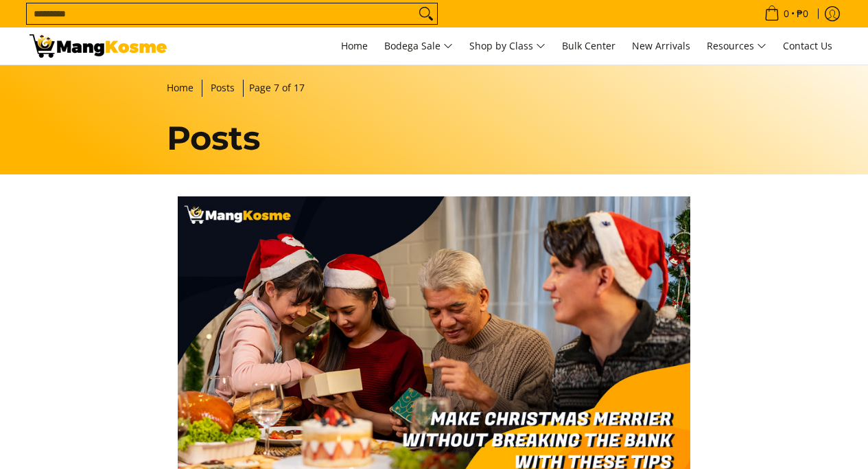  What do you see at coordinates (736, 46) in the screenshot?
I see `a: Resources` at bounding box center [736, 46].